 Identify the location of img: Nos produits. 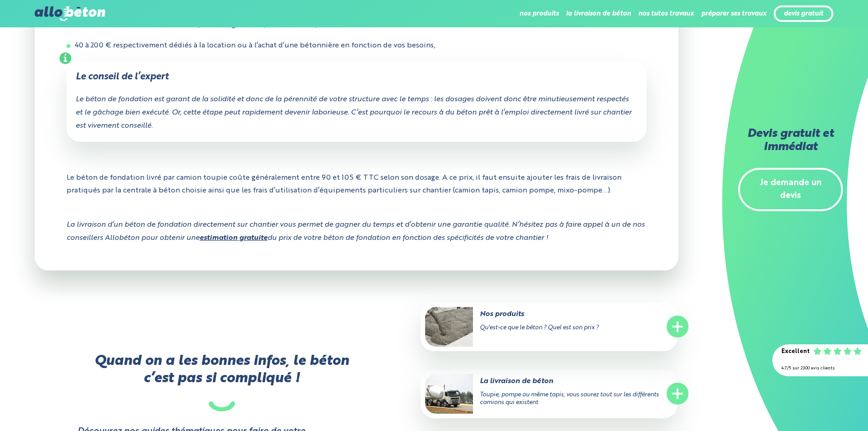
(449, 327).